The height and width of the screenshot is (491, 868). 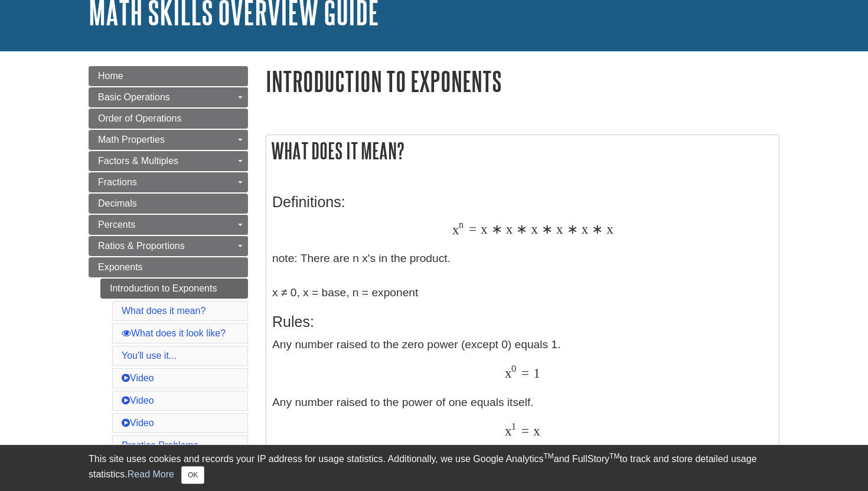 I want to click on span: Home, so click(x=110, y=76).